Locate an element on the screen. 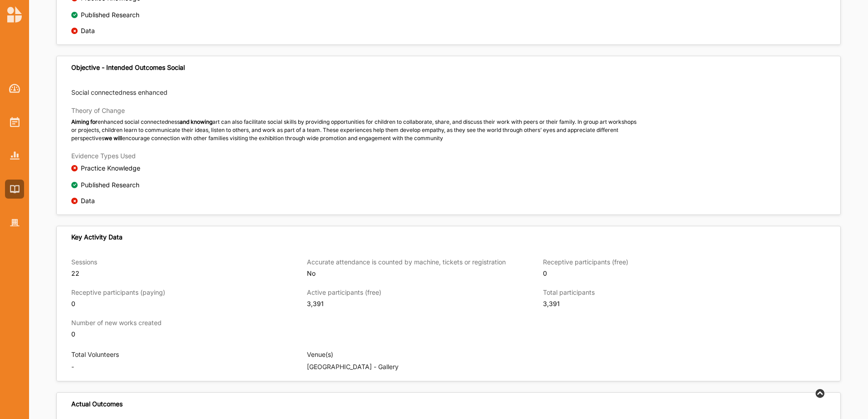 Image resolution: width=868 pixels, height=419 pixels. a: Activities is located at coordinates (14, 122).